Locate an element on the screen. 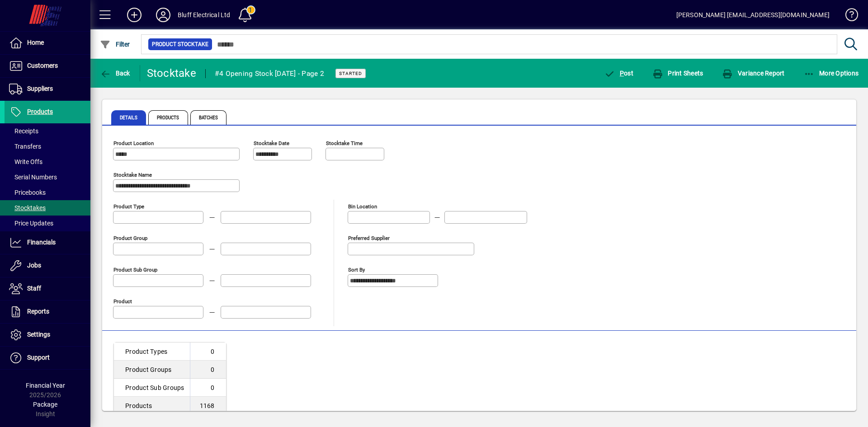 The image size is (868, 427). a: Reports is located at coordinates (48, 311).